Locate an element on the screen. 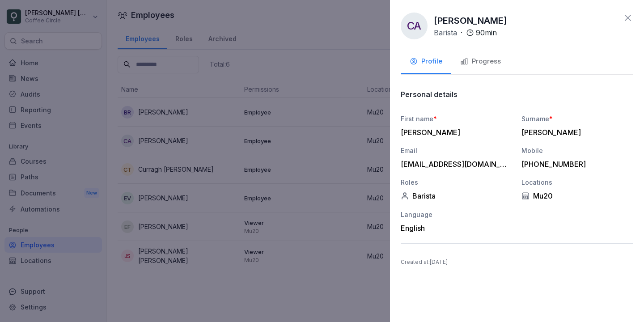 This screenshot has height=322, width=644. div: Locations is located at coordinates (578, 182).